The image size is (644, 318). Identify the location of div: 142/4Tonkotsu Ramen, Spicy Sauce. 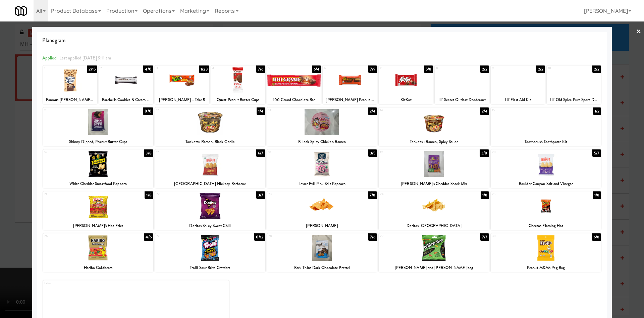
(434, 127).